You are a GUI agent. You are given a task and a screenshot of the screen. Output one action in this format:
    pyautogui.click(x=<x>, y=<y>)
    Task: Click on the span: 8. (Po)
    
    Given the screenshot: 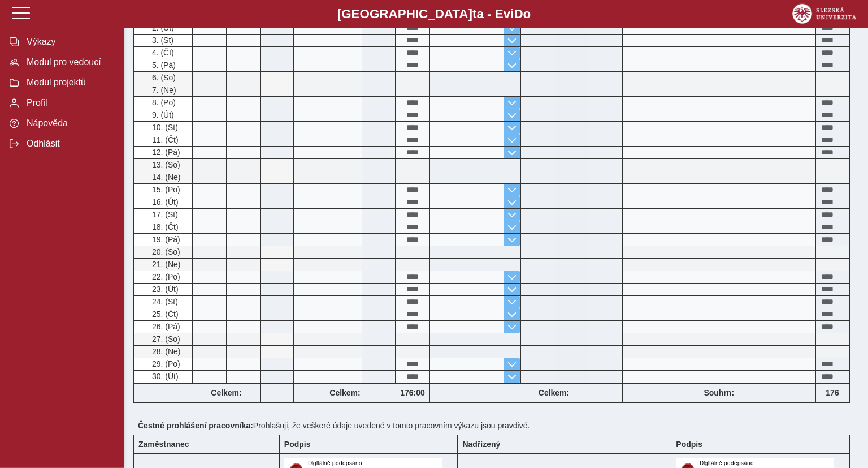 What is the action you would take?
    pyautogui.click(x=162, y=102)
    